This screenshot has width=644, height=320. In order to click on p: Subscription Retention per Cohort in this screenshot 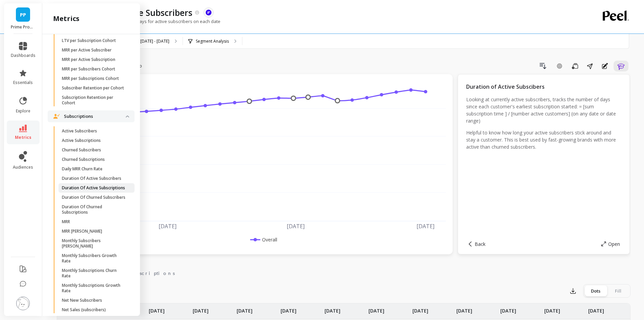, I will do `click(94, 100)`.